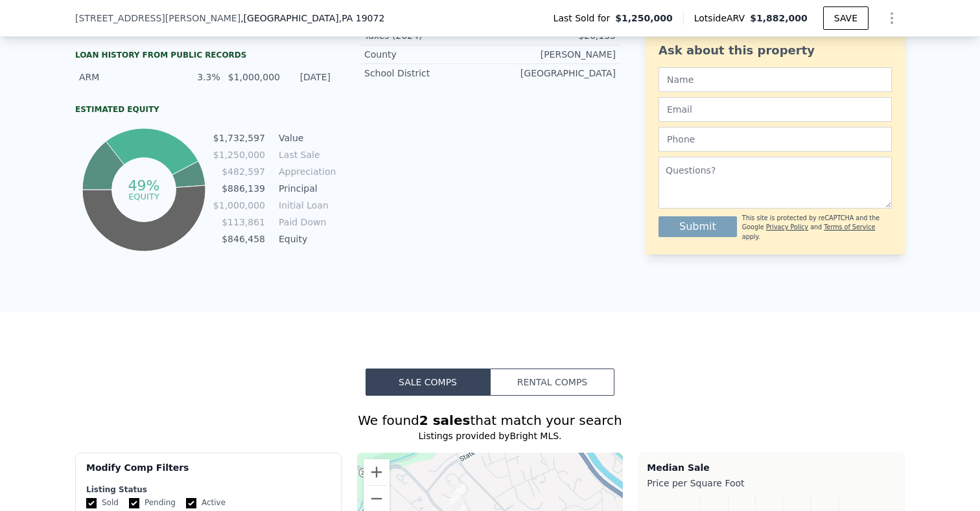  Describe the element at coordinates (490, 436) in the screenshot. I see `div: Listings provided by Bright MLS .` at that location.